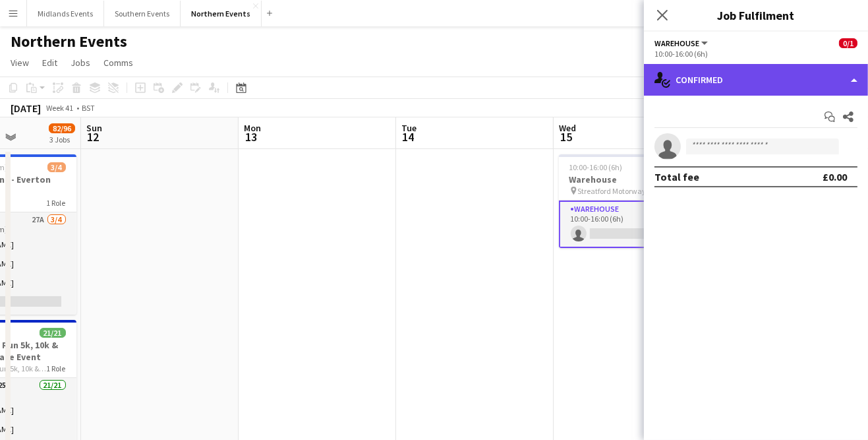 The image size is (868, 440). I want to click on button: Southern Events, so click(143, 13).